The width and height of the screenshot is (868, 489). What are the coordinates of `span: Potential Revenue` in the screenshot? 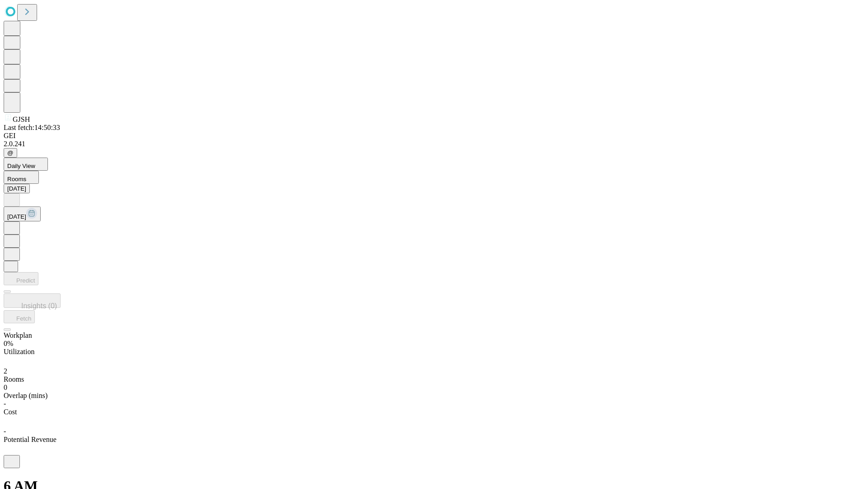 It's located at (30, 438).